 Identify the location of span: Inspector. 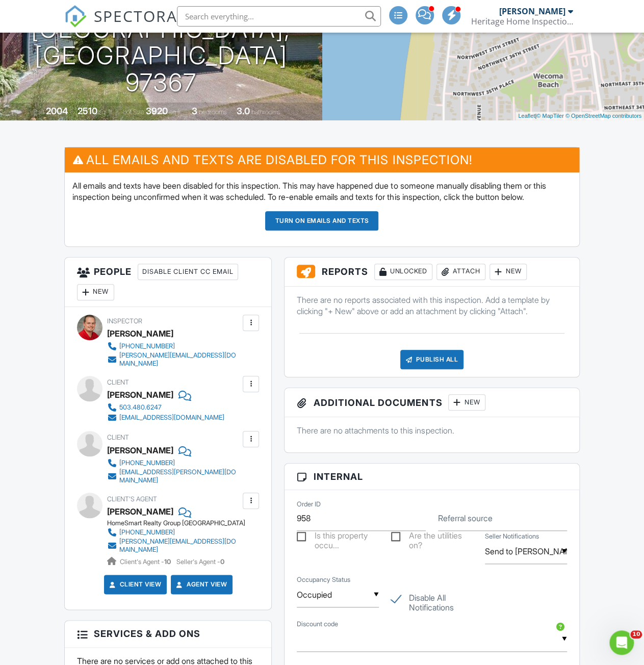
(124, 321).